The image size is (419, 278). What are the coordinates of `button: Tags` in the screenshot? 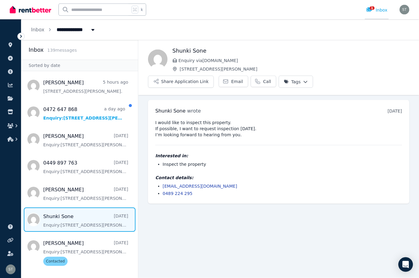 It's located at (295, 82).